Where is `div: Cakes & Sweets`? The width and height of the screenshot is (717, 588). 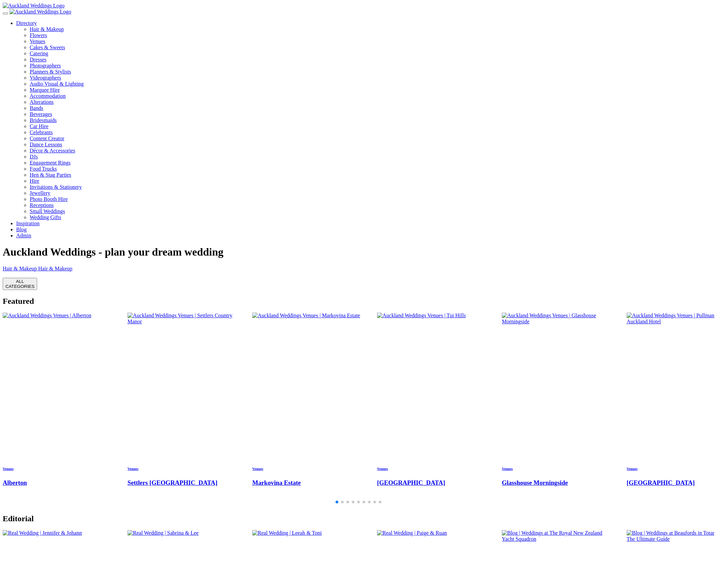 div: Cakes & Sweets is located at coordinates (372, 48).